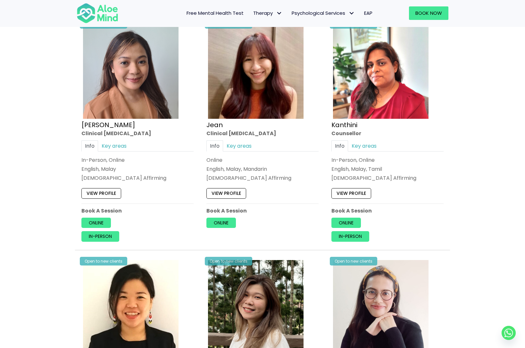 The height and width of the screenshot is (348, 525). What do you see at coordinates (509, 332) in the screenshot?
I see `a: Whatsapp` at bounding box center [509, 332].